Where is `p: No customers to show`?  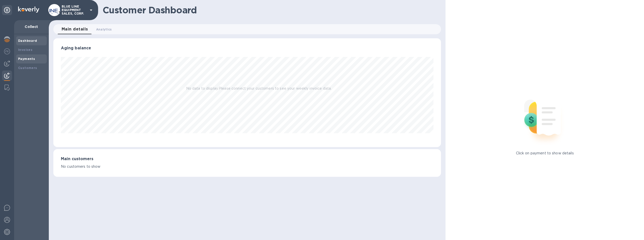
p: No customers to show is located at coordinates (247, 166).